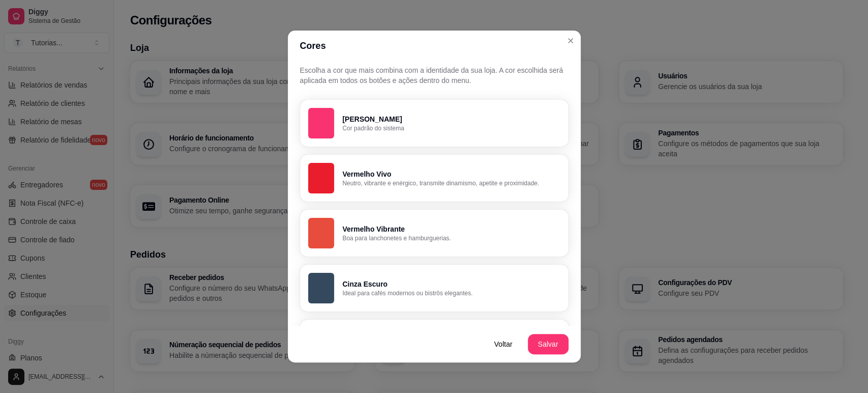 Image resolution: width=868 pixels, height=393 pixels. Describe the element at coordinates (451, 128) in the screenshot. I see `p: Cor padrão do sistema` at that location.